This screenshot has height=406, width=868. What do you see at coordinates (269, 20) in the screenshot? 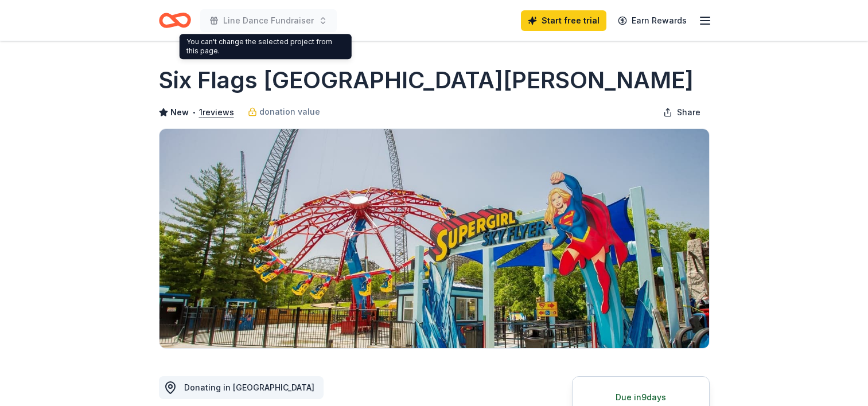
I see `span: Line Dance Fundraiser` at bounding box center [269, 20].